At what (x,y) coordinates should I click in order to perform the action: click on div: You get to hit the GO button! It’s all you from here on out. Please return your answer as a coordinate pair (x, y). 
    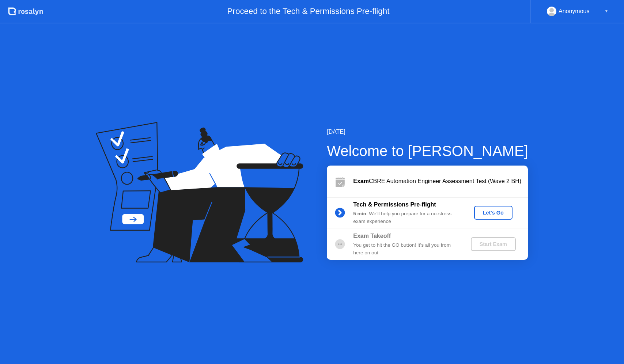
    Looking at the image, I should click on (406, 248).